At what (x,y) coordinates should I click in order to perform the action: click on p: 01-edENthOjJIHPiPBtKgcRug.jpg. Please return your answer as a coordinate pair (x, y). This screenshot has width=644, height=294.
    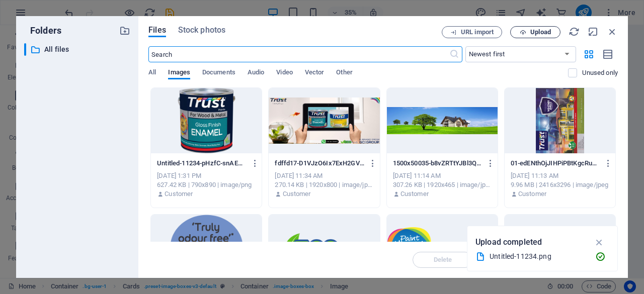
    Looking at the image, I should click on (555, 163).